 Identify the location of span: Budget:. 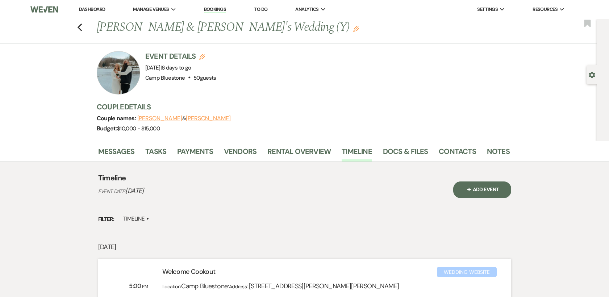
(107, 128).